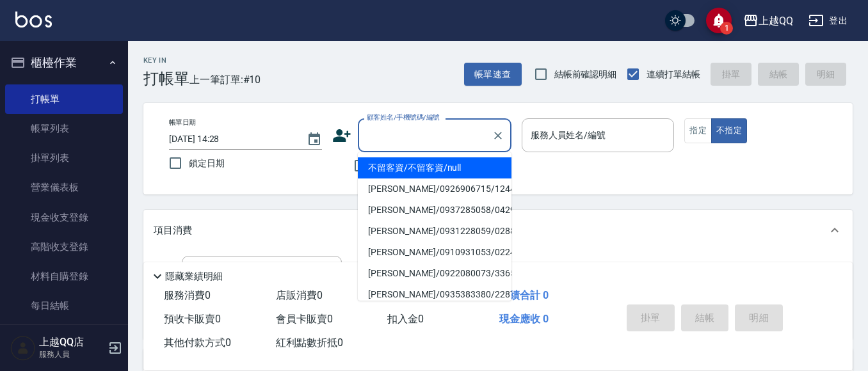 This screenshot has height=371, width=868. Describe the element at coordinates (315, 140) in the screenshot. I see `button: Choose date, selected date is 2025-08-22` at that location.